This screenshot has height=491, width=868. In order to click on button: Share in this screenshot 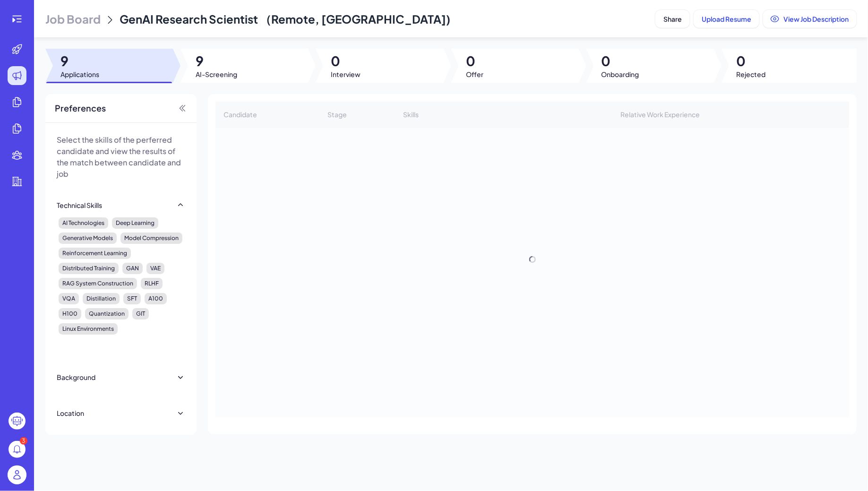, I will do `click(673, 19)`.